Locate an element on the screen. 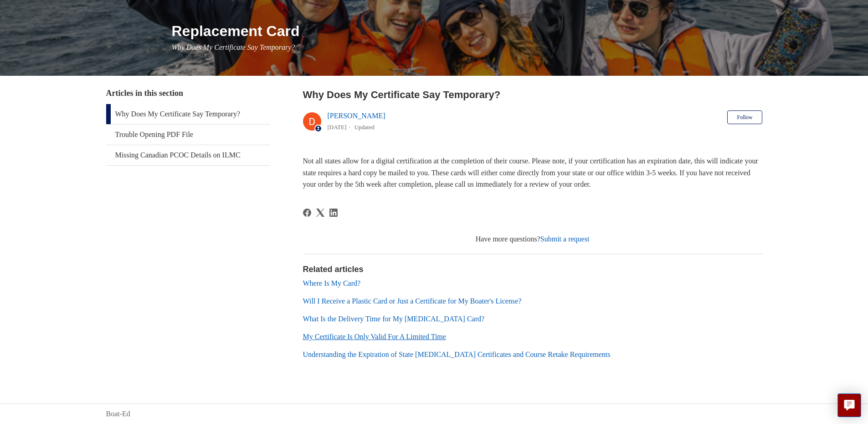  div: Live chat is located at coordinates (849, 405).